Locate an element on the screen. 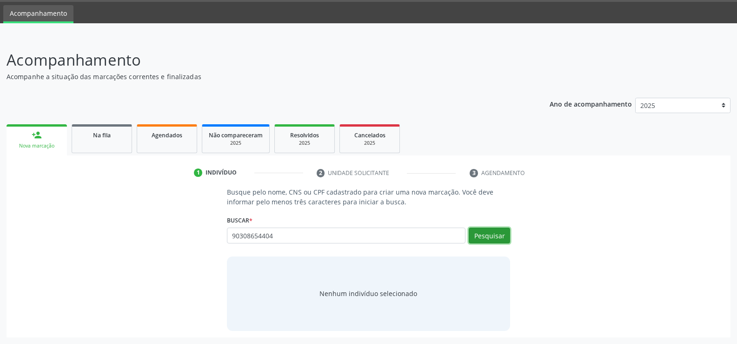 The image size is (737, 344). div: Indivíduo is located at coordinates (221, 173).